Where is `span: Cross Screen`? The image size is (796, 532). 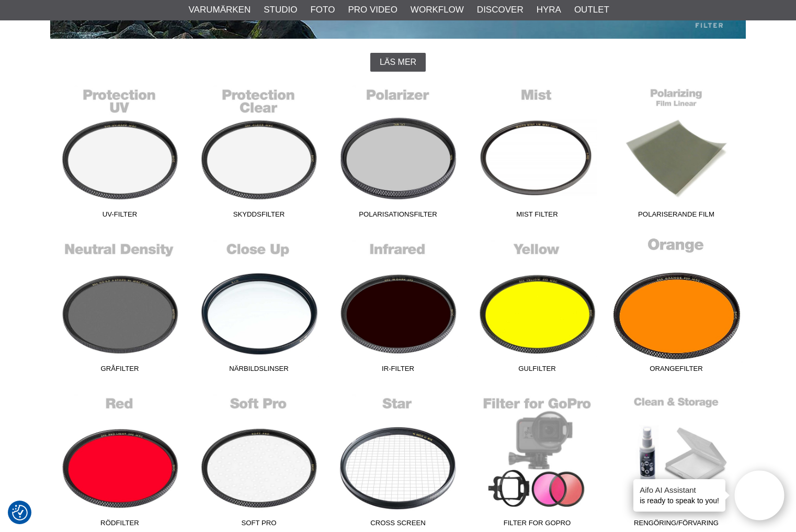
span: Cross Screen is located at coordinates (398, 524).